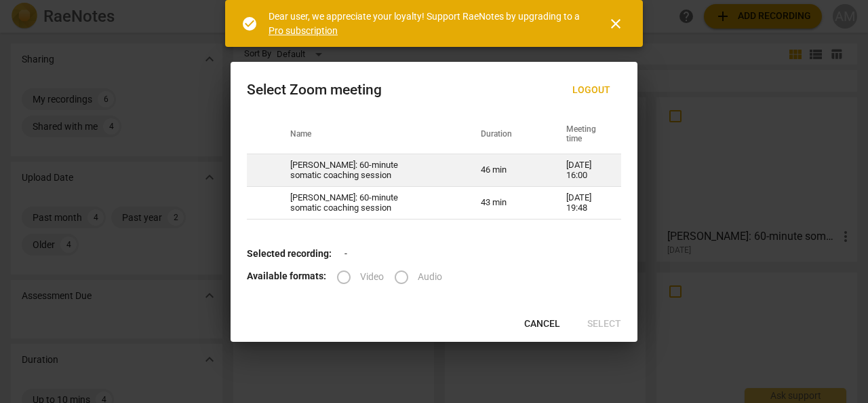 This screenshot has height=403, width=868. What do you see at coordinates (289, 253) in the screenshot?
I see `b: Selected recording:` at bounding box center [289, 253].